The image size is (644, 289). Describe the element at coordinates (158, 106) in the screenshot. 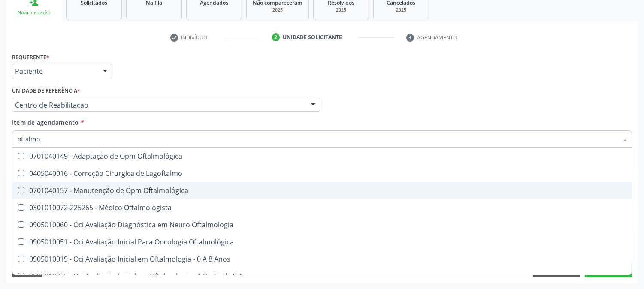

I see `span: Centro de Reabilitacao` at that location.